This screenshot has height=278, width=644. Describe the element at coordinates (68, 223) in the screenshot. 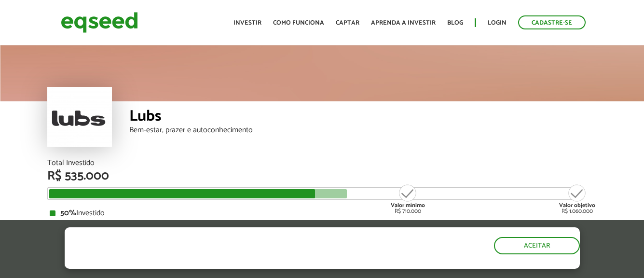

I see `strong: 56%` at that location.